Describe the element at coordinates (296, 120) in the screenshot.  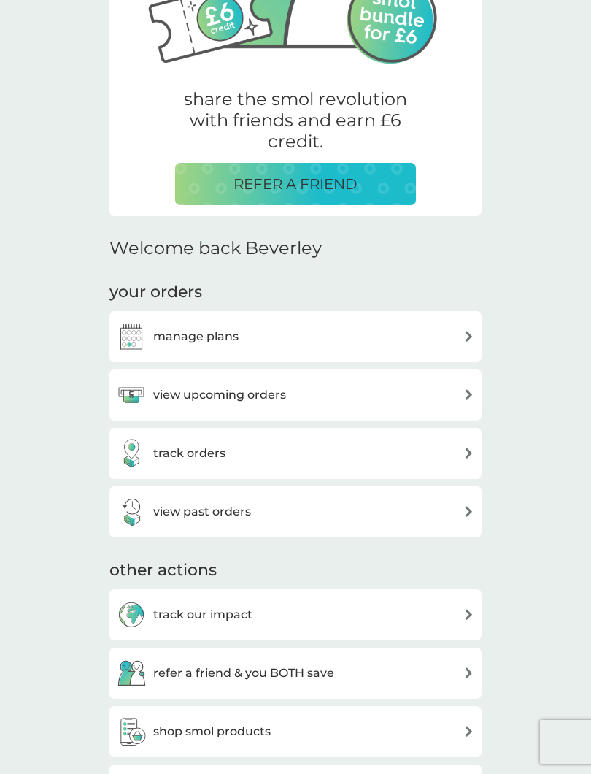
I see `p: share the smol revolution with friends and earn £6 credit.` at that location.